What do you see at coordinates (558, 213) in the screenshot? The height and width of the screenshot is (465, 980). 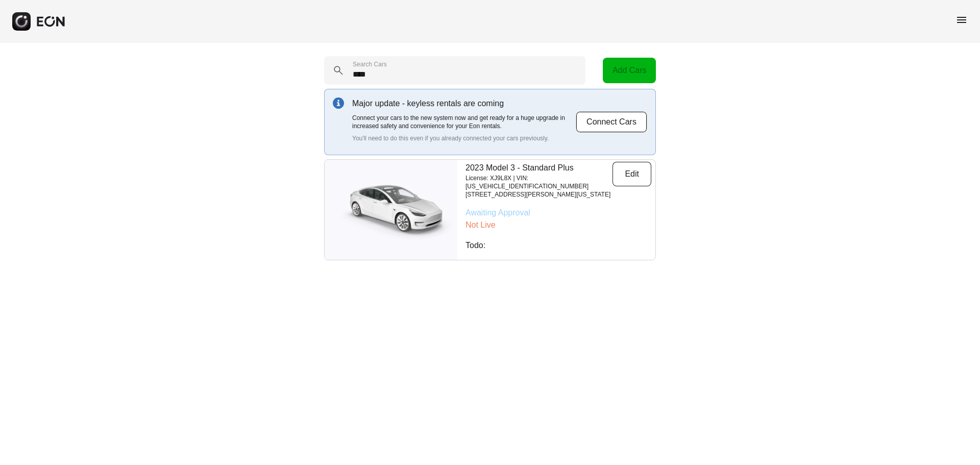 I see `p: Awaiting Approval` at bounding box center [558, 213].